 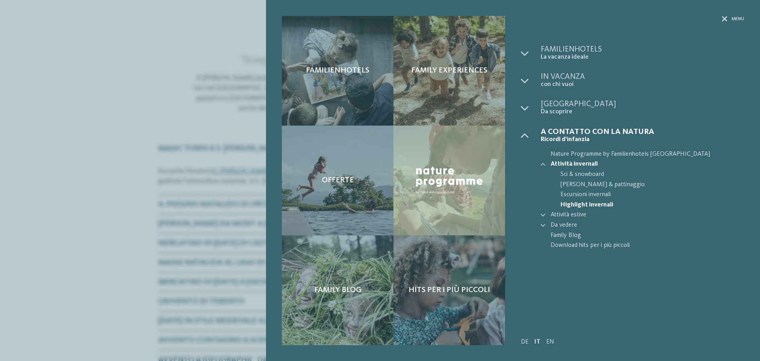 What do you see at coordinates (449, 70) in the screenshot?
I see `span: Family experiences` at bounding box center [449, 70].